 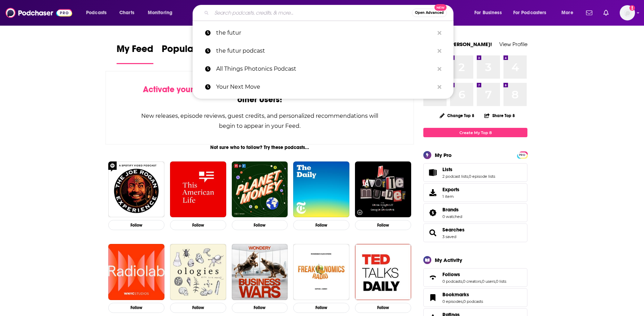 What do you see at coordinates (137, 190) in the screenshot?
I see `a: The Joe Rogan Experience` at bounding box center [137, 190].